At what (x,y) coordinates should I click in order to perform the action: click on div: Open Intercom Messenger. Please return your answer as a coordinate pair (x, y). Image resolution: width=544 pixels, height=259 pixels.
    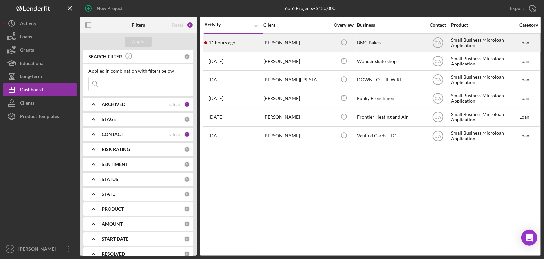
    Looking at the image, I should click on (529, 238).